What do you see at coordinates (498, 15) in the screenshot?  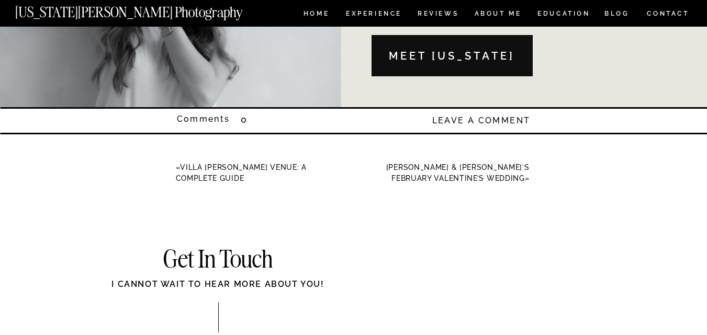 I see `a: ABOUT ME` at bounding box center [498, 15].